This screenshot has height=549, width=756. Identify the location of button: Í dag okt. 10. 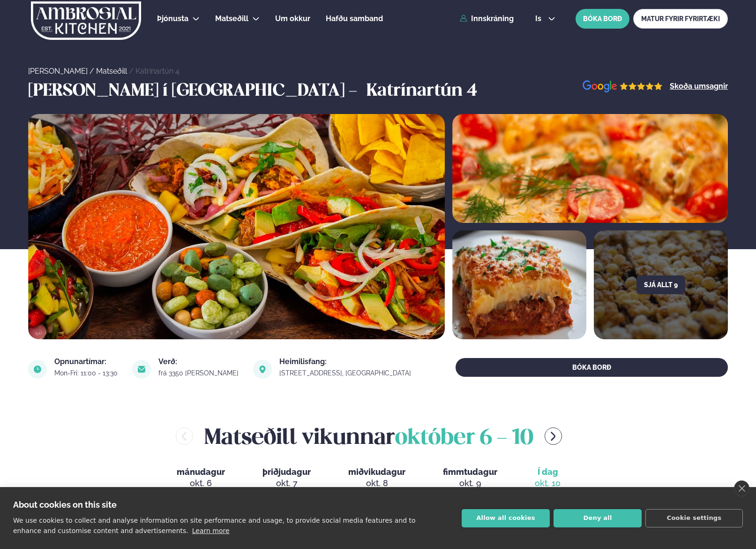
(548, 478).